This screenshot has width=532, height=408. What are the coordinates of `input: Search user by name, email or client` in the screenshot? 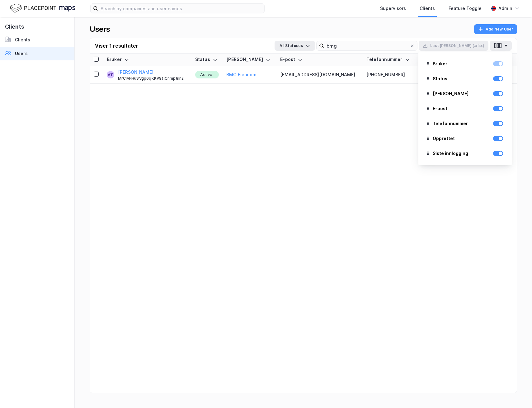 It's located at (367, 46).